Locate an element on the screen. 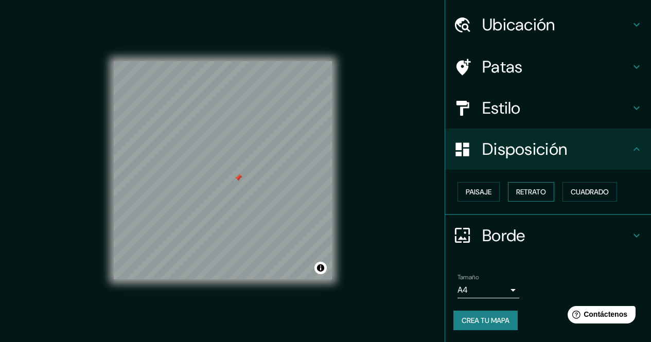  font: Paisaje is located at coordinates (479, 192).